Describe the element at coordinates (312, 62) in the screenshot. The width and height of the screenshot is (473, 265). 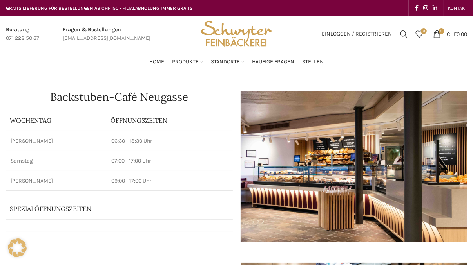
I see `span: Stellen` at that location.